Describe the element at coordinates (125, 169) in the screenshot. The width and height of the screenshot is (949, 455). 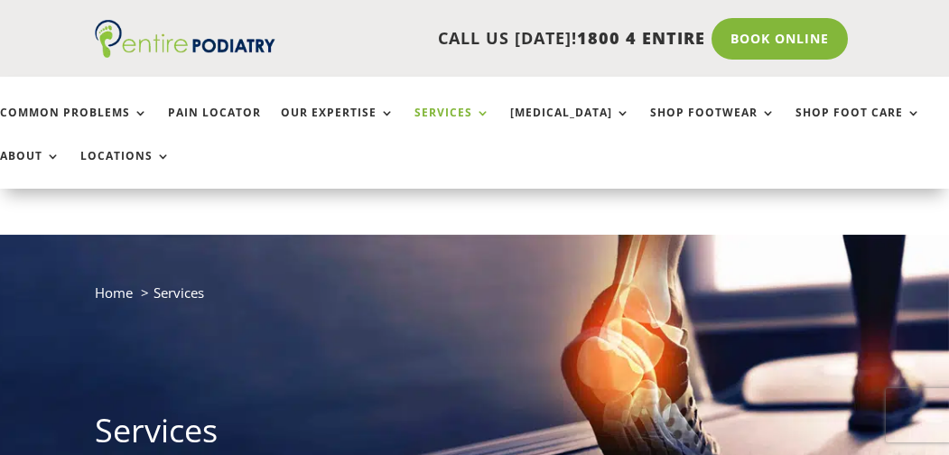
I see `a: Locations` at that location.